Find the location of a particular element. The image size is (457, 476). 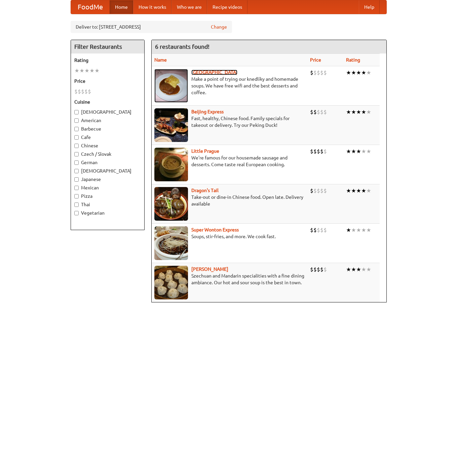

img: superwonton.jpg is located at coordinates (171, 243).